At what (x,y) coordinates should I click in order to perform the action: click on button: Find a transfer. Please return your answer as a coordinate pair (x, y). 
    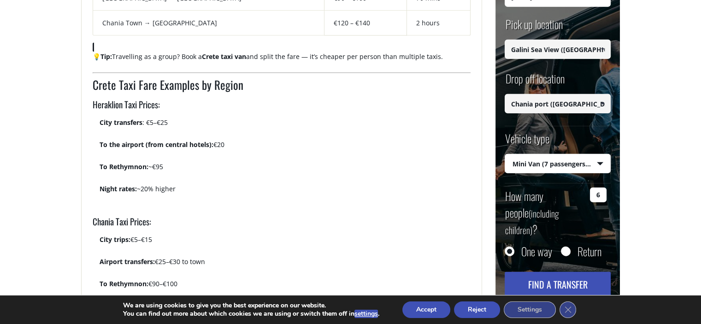
    Looking at the image, I should click on (558, 284).